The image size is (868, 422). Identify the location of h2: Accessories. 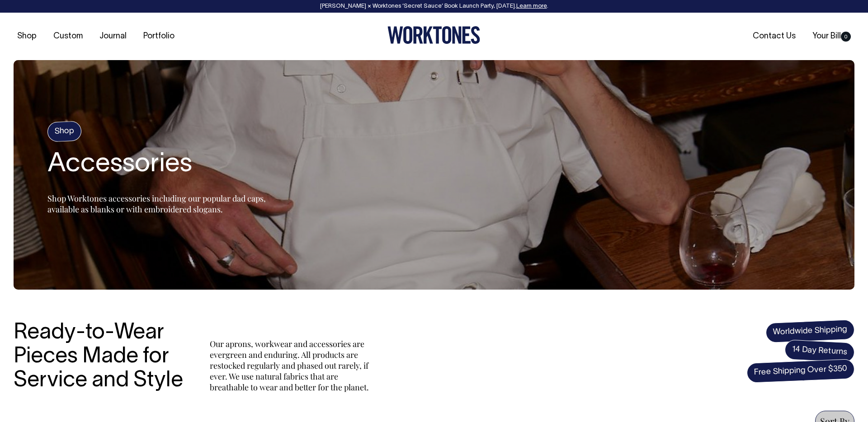
(160, 165).